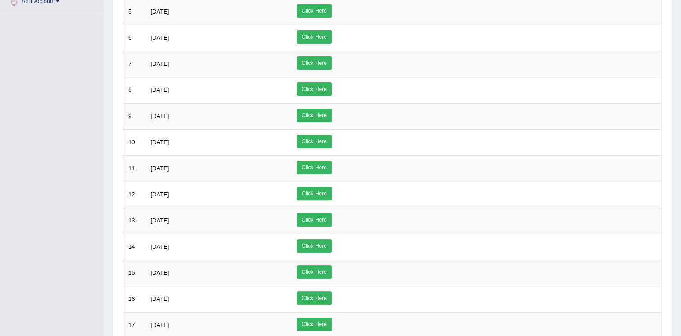  I want to click on td: 10, so click(135, 142).